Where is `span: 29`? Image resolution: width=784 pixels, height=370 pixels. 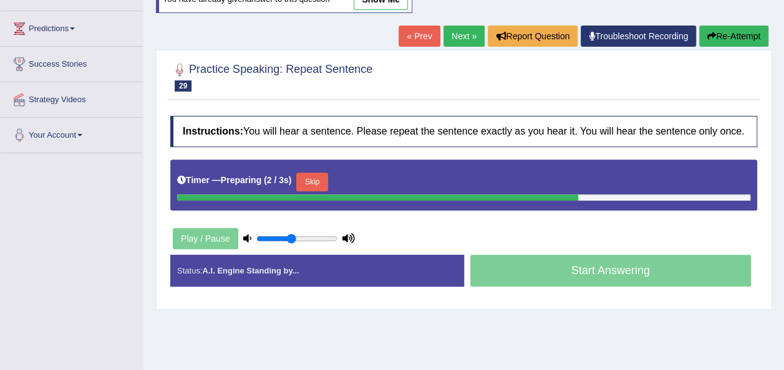 span: 29 is located at coordinates (183, 86).